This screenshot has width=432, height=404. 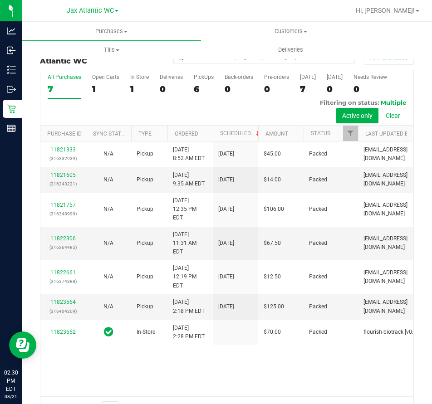 What do you see at coordinates (171, 77) in the screenshot?
I see `div: Deliveries` at bounding box center [171, 77].